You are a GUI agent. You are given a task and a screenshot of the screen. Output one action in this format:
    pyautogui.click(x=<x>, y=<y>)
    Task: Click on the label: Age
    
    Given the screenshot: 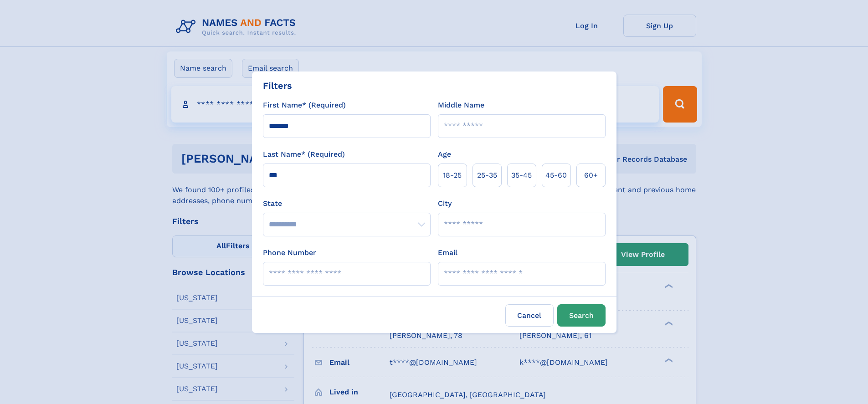 What is the action you would take?
    pyautogui.click(x=444, y=154)
    